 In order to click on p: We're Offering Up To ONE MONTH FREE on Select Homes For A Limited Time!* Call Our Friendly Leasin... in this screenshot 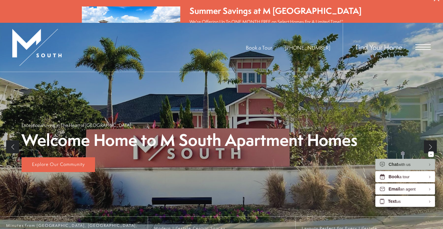, I will do `click(275, 28)`.